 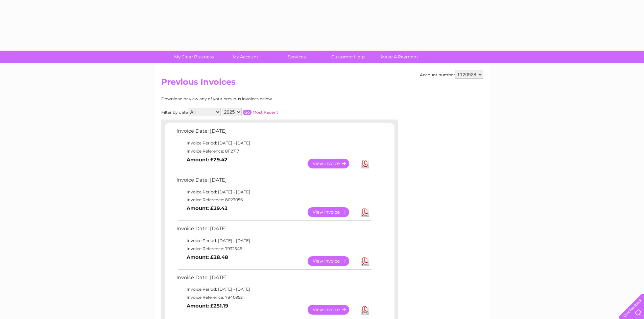 What do you see at coordinates (266, 112) in the screenshot?
I see `a: Most Recent` at bounding box center [266, 112].